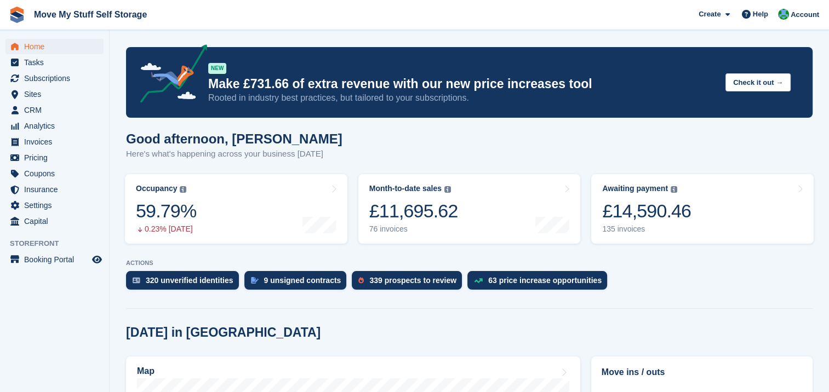 The image size is (829, 392). I want to click on span: Sites, so click(57, 94).